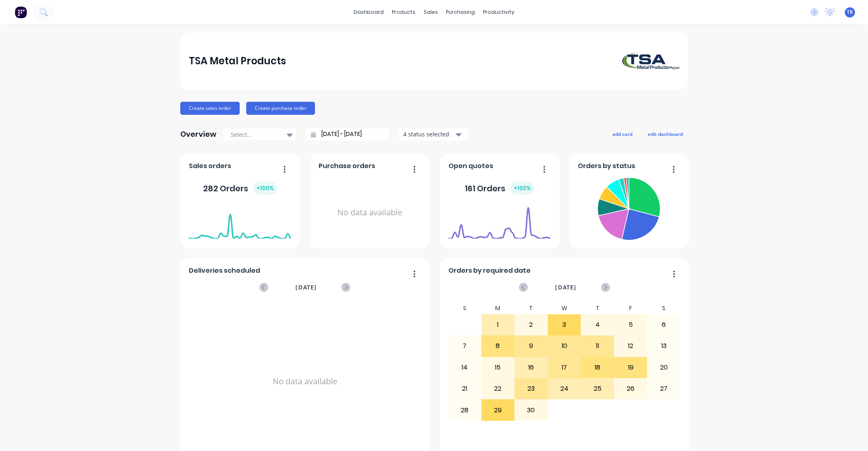 This screenshot has height=451, width=868. What do you see at coordinates (498, 308) in the screenshot?
I see `div: M` at bounding box center [498, 308].